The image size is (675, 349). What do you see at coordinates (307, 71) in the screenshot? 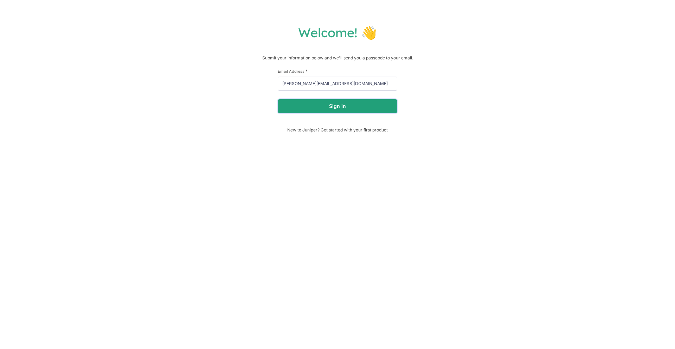
I see `span: This field is required.` at bounding box center [307, 71].